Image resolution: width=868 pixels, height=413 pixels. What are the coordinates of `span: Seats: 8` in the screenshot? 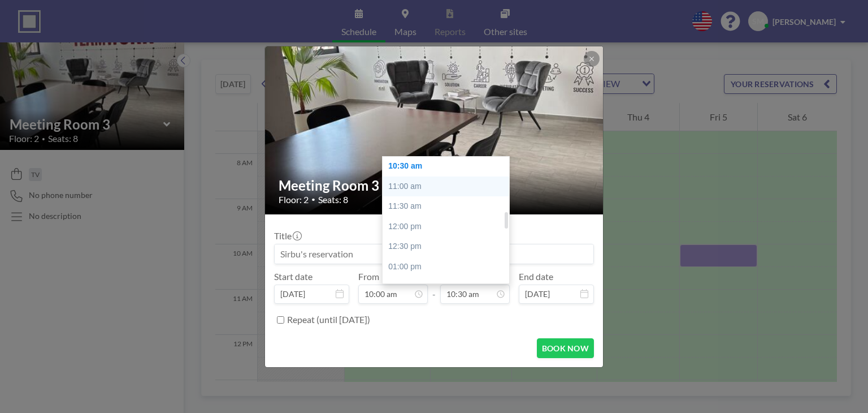 It's located at (333, 200).